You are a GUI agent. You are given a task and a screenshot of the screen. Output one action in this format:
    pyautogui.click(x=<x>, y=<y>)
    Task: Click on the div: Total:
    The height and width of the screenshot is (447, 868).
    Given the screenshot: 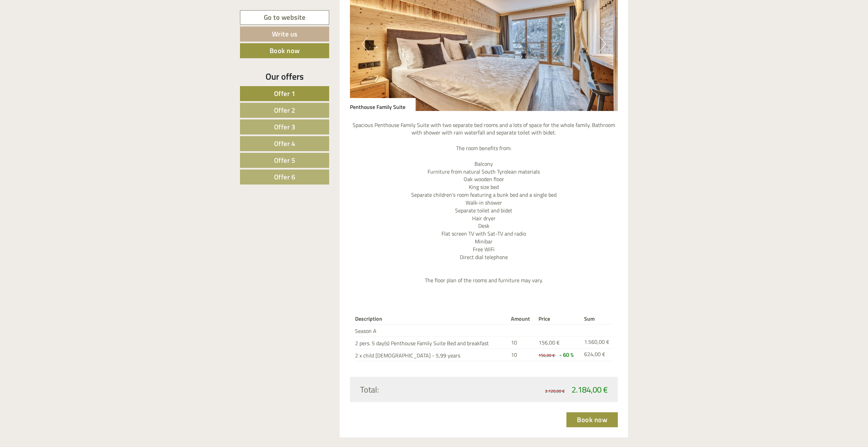 What is the action you would take?
    pyautogui.click(x=420, y=389)
    